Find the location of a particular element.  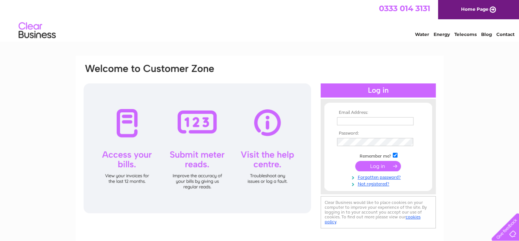

a: Water is located at coordinates (422, 34).